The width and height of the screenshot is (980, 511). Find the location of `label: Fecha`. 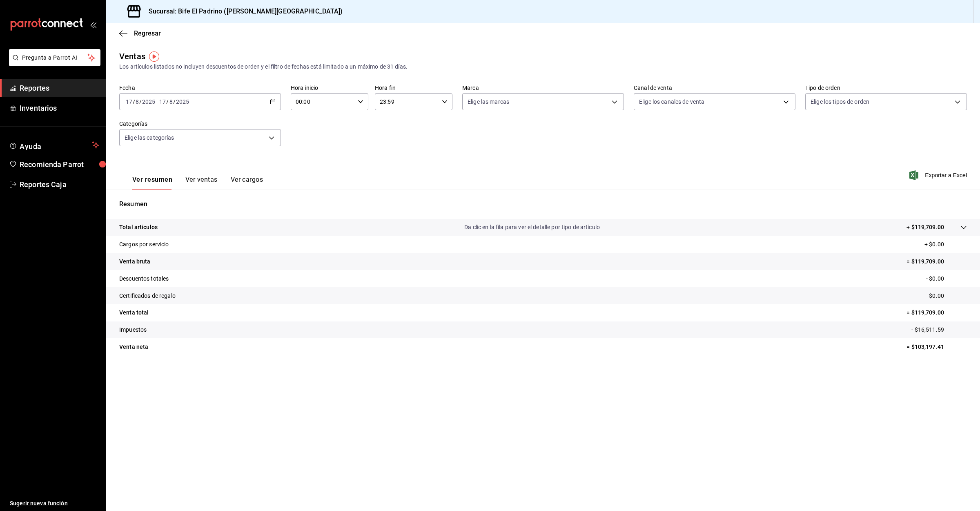

label: Fecha is located at coordinates (200, 88).